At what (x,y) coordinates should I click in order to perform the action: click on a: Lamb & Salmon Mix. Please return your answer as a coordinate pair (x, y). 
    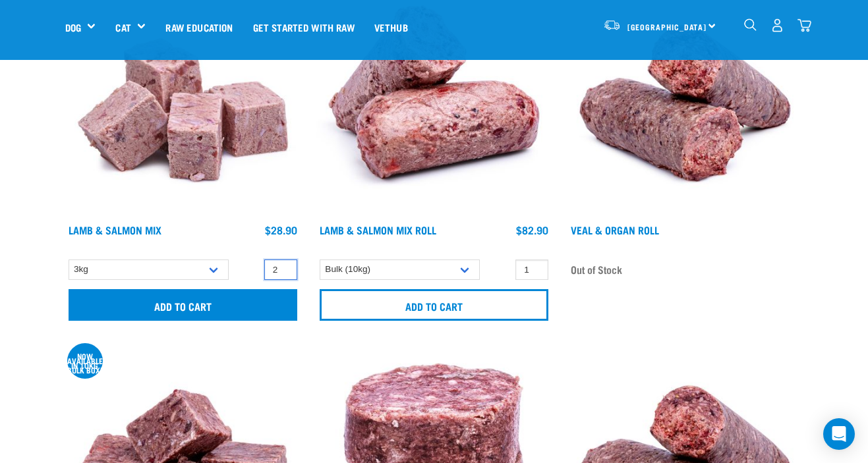
    Looking at the image, I should click on (115, 229).